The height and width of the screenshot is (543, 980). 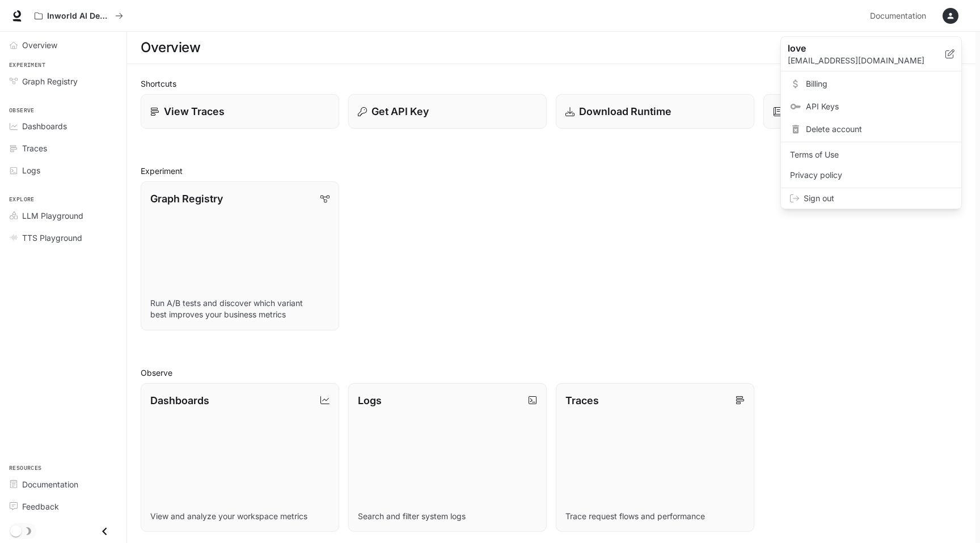 I want to click on span: Privacy policy, so click(x=871, y=175).